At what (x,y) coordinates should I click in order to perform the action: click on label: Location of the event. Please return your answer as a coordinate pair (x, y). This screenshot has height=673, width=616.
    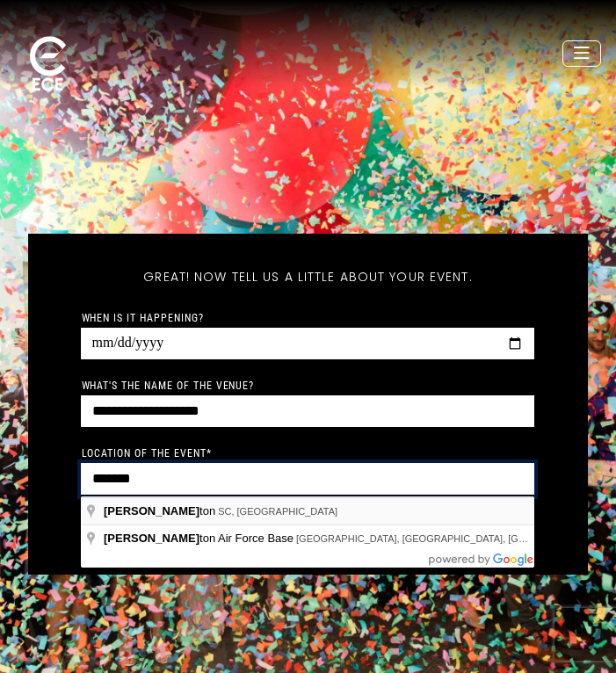
    Looking at the image, I should click on (147, 454).